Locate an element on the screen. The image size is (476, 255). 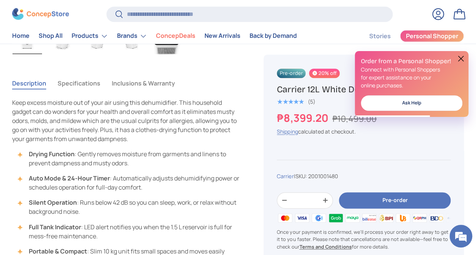
s: ₱10,499.00 is located at coordinates (354, 119).